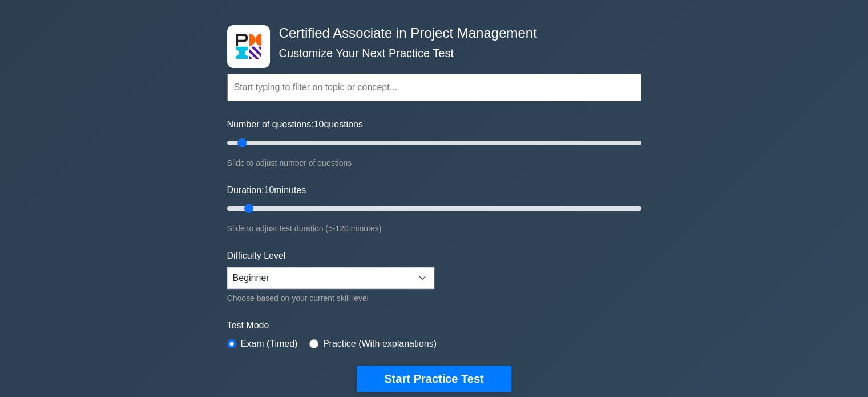 The height and width of the screenshot is (397, 868). I want to click on label: Difficulty Level, so click(256, 256).